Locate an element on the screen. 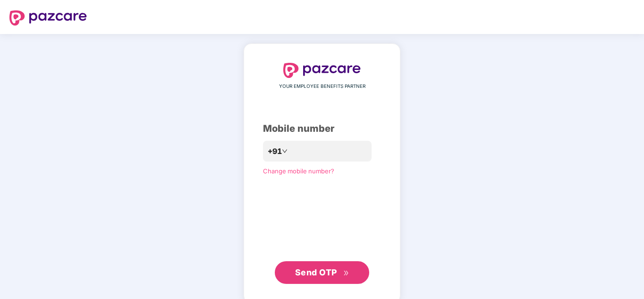 Image resolution: width=644 pixels, height=299 pixels. button: Send OTPdouble-right is located at coordinates (322, 272).